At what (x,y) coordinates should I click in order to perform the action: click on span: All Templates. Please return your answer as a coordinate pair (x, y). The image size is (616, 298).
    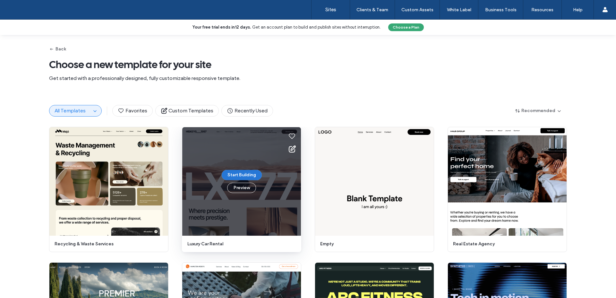
    Looking at the image, I should click on (70, 110).